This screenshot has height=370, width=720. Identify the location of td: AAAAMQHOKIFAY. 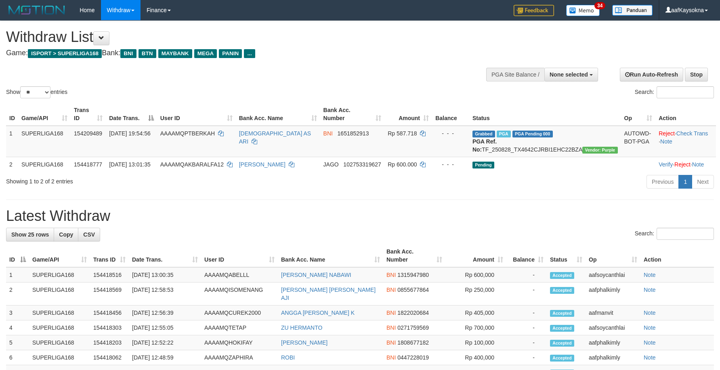
(239, 343).